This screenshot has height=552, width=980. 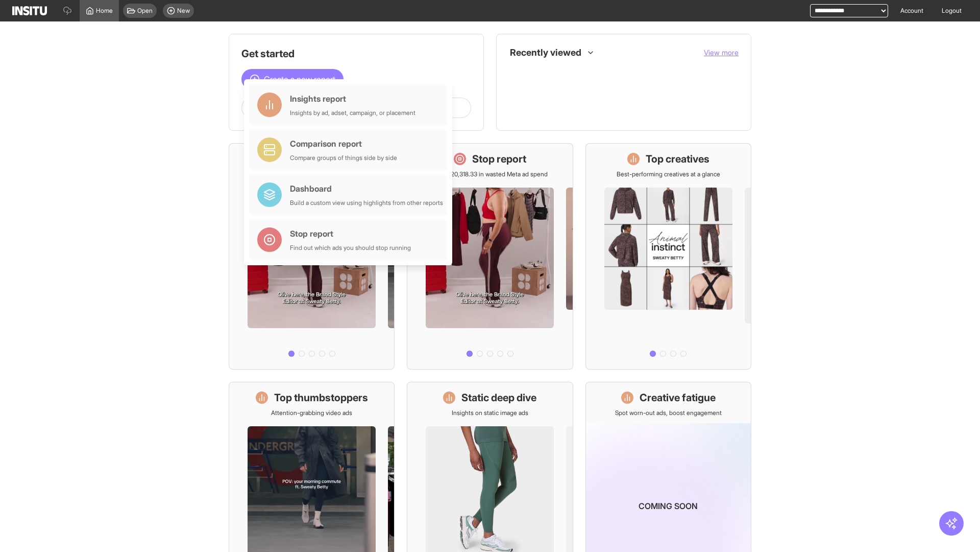 What do you see at coordinates (677, 159) in the screenshot?
I see `h1: Top creatives` at bounding box center [677, 159].